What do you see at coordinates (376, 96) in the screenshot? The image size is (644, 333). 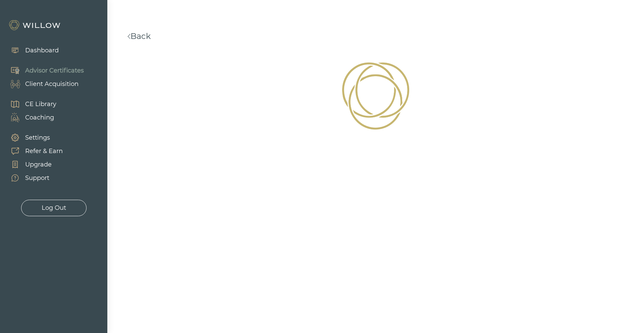 I see `img: Loading!` at bounding box center [376, 96].